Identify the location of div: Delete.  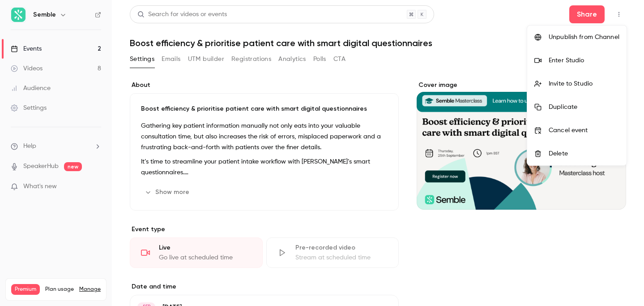
(584, 154).